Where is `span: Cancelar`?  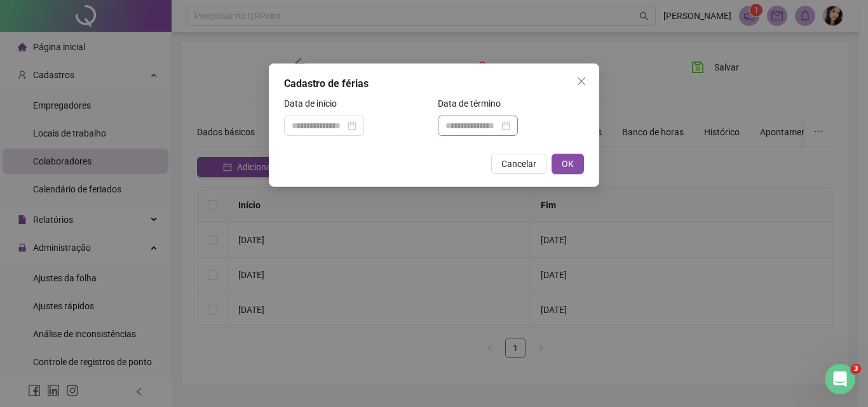
span: Cancelar is located at coordinates (519, 164).